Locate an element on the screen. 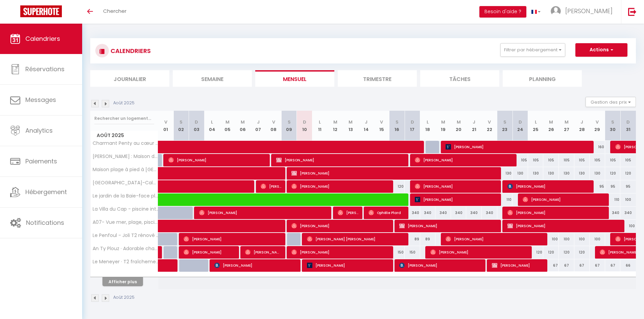  span: Analytics is located at coordinates (39, 131).